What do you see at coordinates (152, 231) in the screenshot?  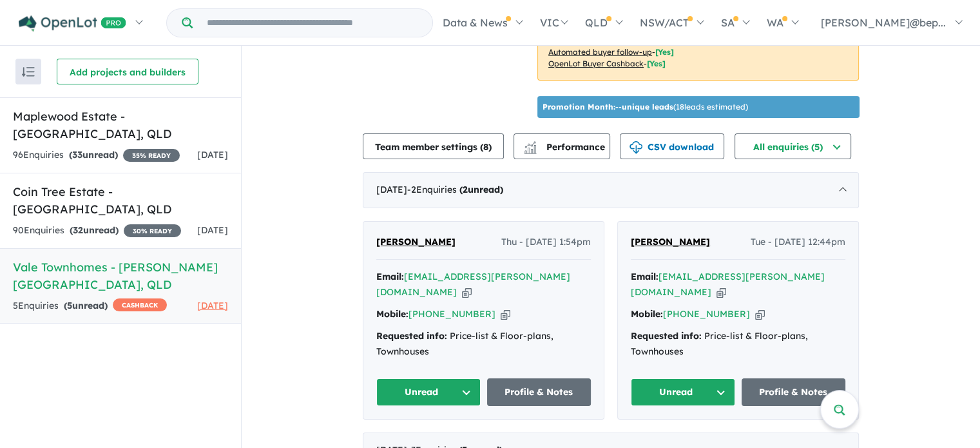 I see `span: 30 % READY` at bounding box center [152, 231].